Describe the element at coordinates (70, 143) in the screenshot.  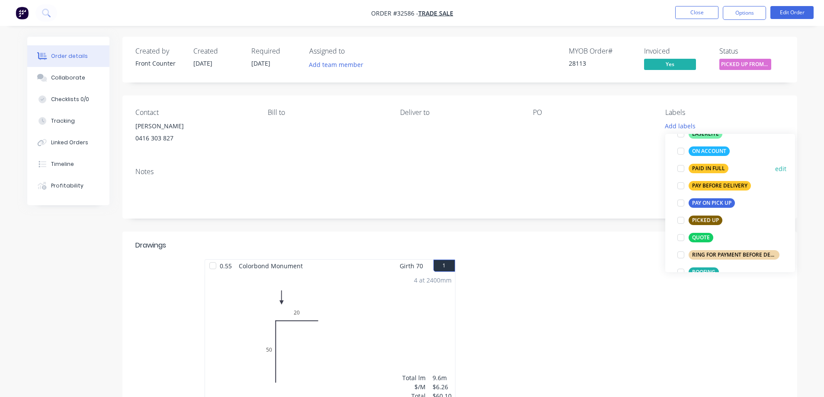
I see `div: Linked Orders` at that location.